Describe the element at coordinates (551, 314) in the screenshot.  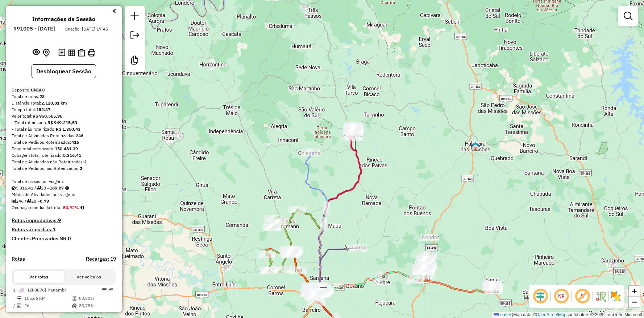
I see `a: OpenStreetMap` at that location.